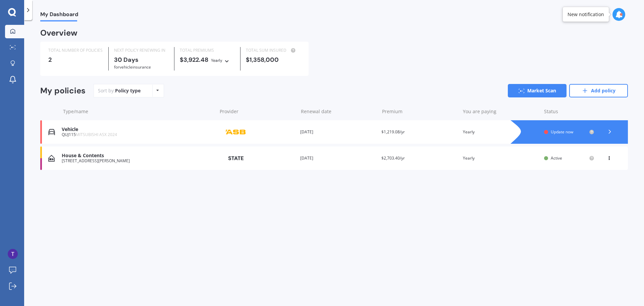 The width and height of the screenshot is (644, 306). What do you see at coordinates (586, 15) in the screenshot?
I see `div: New notification` at bounding box center [586, 15].